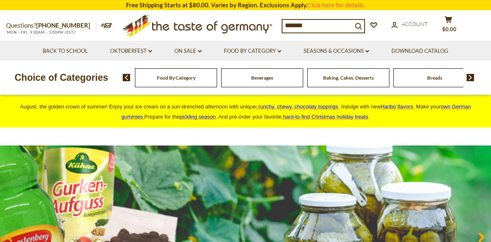  What do you see at coordinates (262, 78) in the screenshot?
I see `a: Beverages` at bounding box center [262, 78].